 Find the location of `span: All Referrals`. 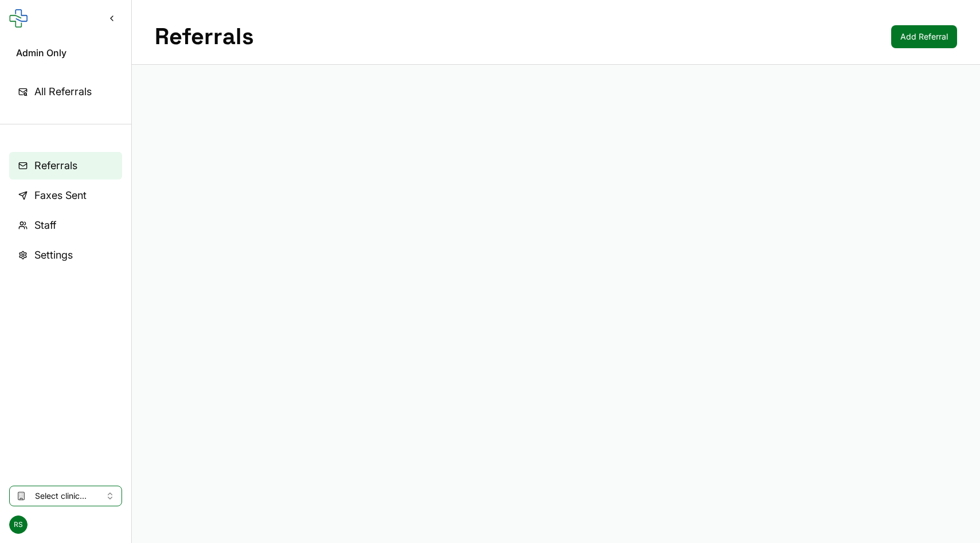

span: All Referrals is located at coordinates (63, 92).